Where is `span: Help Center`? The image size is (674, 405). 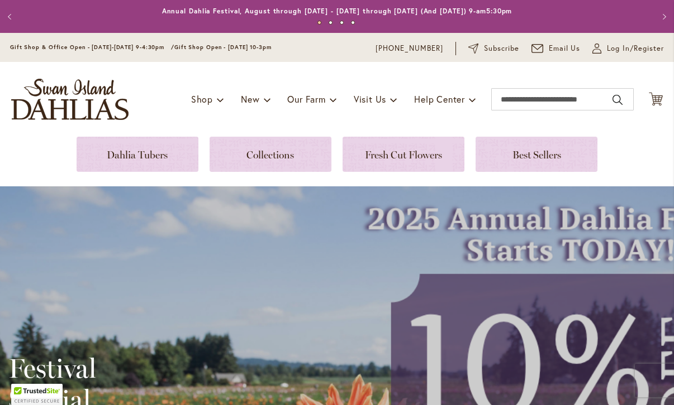 span: Help Center is located at coordinates (439, 99).